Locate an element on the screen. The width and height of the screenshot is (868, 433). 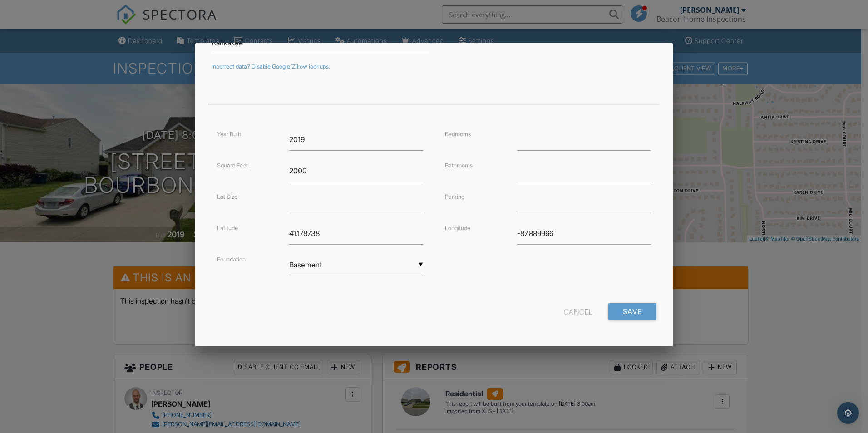
label: Foundation is located at coordinates (232, 260).